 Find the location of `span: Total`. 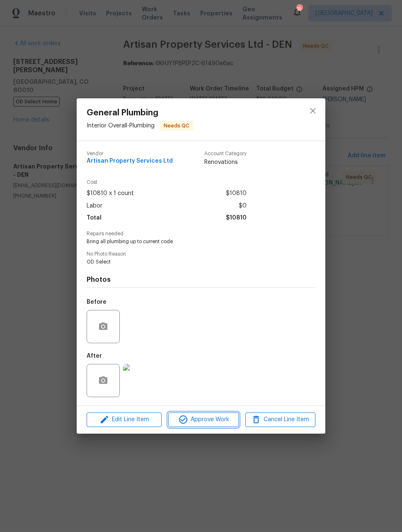

span: Total is located at coordinates (94, 218).